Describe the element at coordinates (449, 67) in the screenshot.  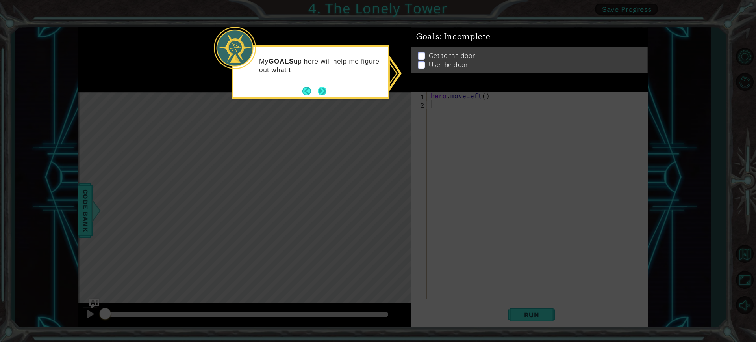
I see `p: Use the door` at that location.